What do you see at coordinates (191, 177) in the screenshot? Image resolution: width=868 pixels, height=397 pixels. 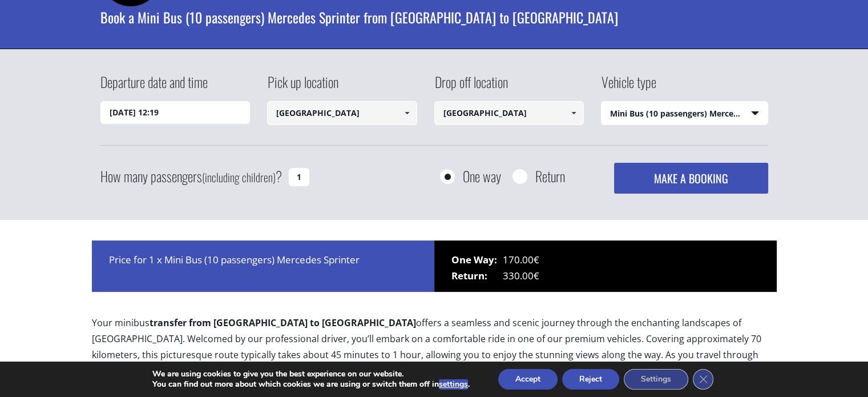 I see `label: How many passengers ?` at bounding box center [191, 177].